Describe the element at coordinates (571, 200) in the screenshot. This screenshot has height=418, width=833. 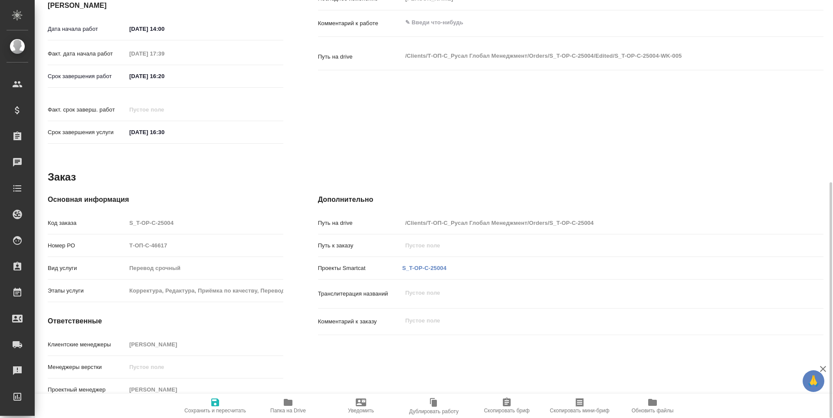
I see `h4: Дополнительно` at that location.